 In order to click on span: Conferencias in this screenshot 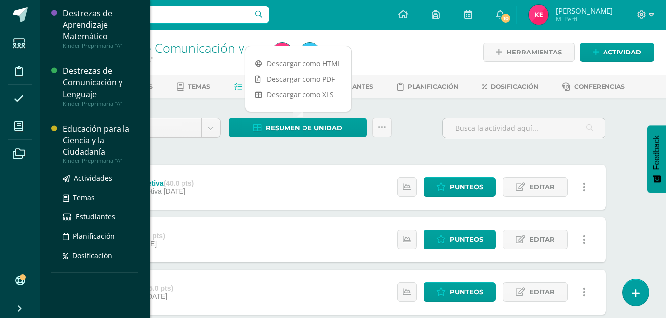, I will do `click(599, 86)`.